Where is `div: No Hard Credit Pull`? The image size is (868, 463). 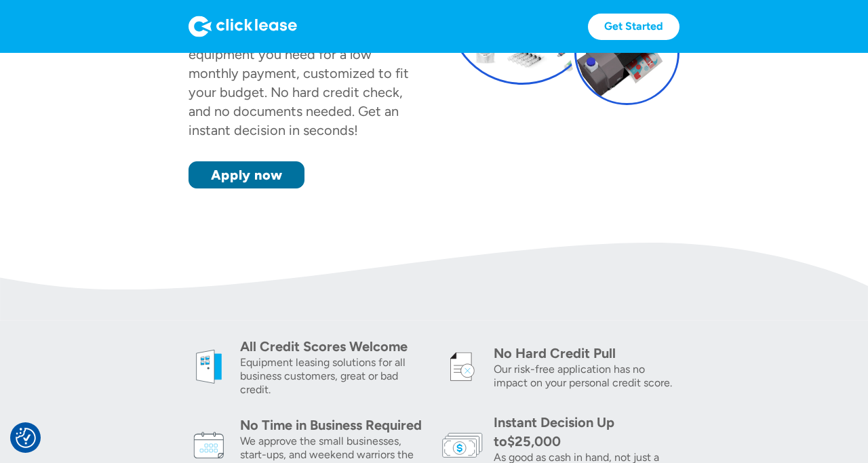
div: No Hard Credit Pull is located at coordinates (587, 354).